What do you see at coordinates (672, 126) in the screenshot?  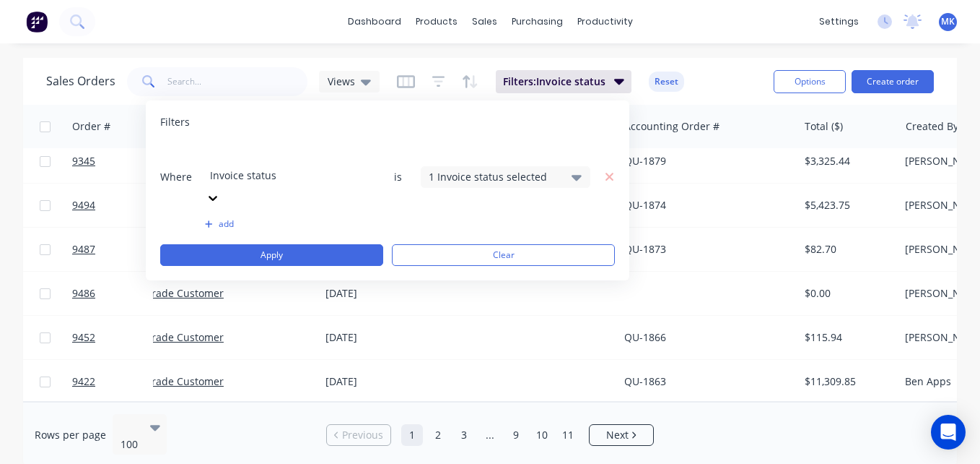 I see `div: Accounting Order #` at bounding box center [672, 126].